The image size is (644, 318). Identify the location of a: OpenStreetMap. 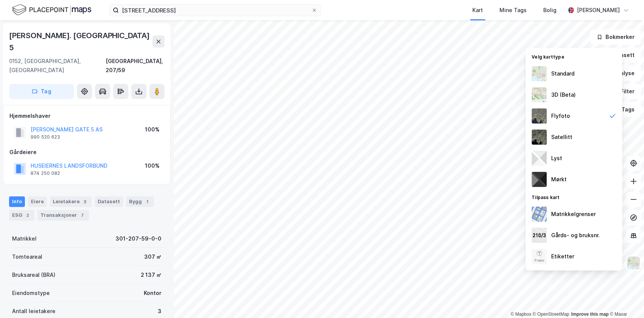
(551, 314).